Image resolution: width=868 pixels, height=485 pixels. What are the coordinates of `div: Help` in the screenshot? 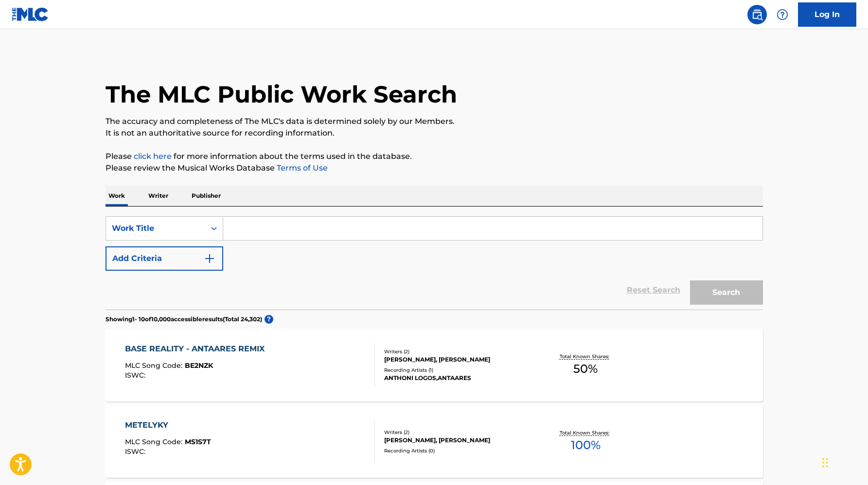 It's located at (782, 15).